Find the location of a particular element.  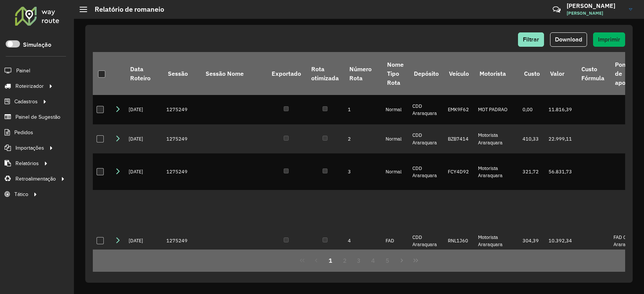

button: 3 is located at coordinates (359, 261).